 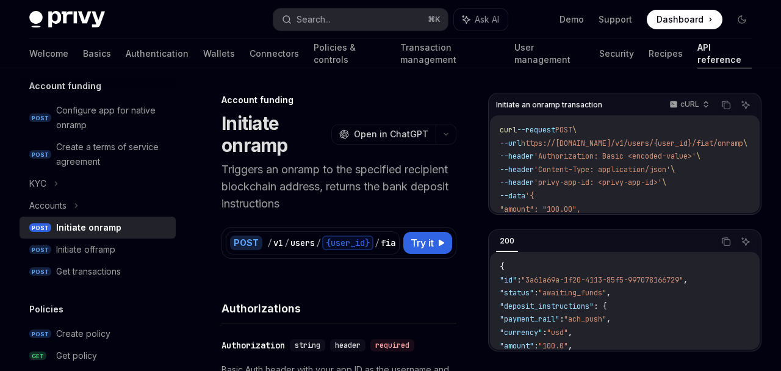 I want to click on a: Support, so click(x=615, y=20).